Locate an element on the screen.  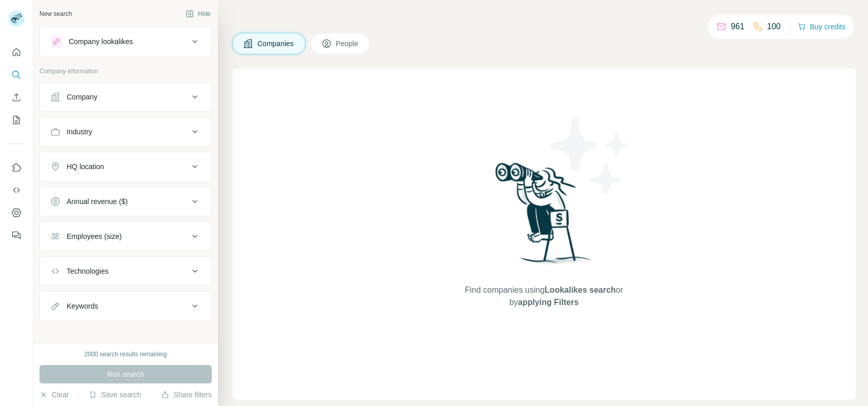
div: Employees (size) is located at coordinates (94, 236).